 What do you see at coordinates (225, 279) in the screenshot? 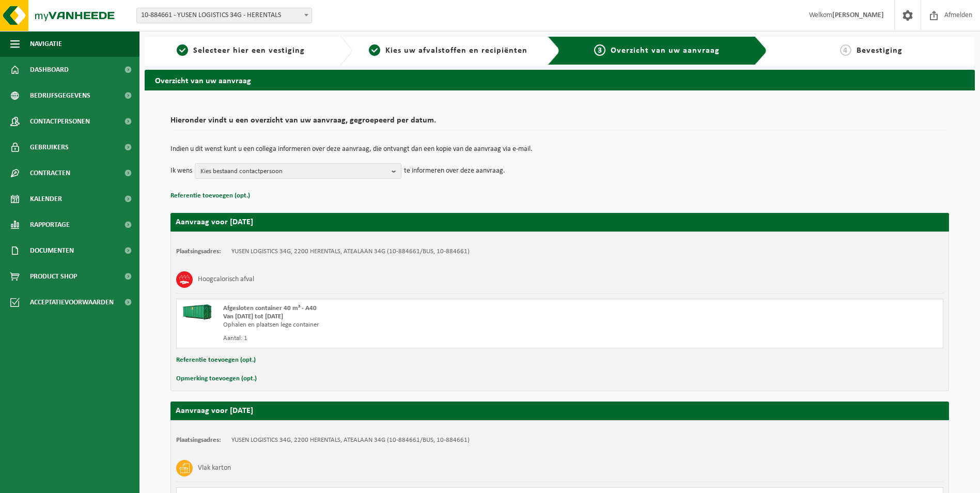
I see `h3: Hoogcalorisch afval` at bounding box center [225, 279].